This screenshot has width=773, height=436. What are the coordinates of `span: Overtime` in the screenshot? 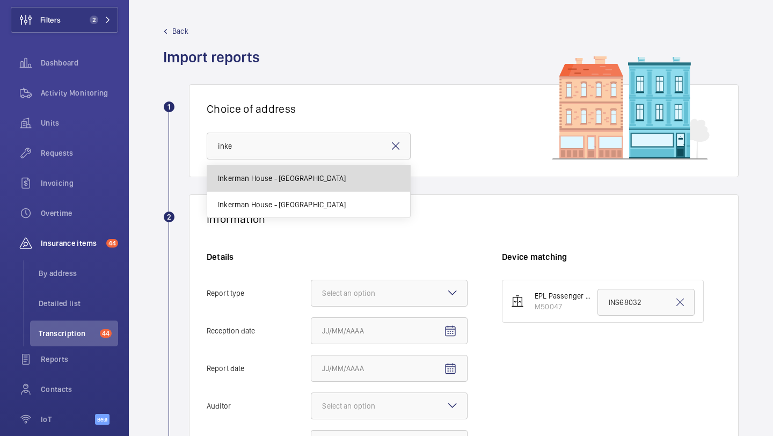 It's located at (79, 213).